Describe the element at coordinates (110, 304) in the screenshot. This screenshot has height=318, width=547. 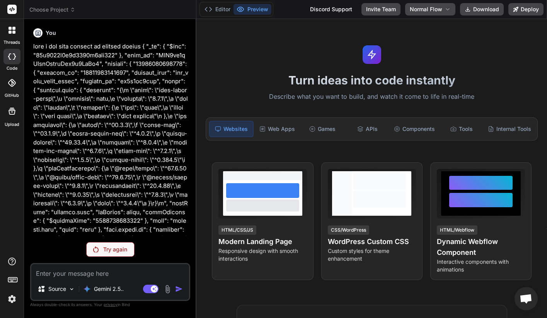
I see `p: Always double-check its answers. Your in Bind` at that location.